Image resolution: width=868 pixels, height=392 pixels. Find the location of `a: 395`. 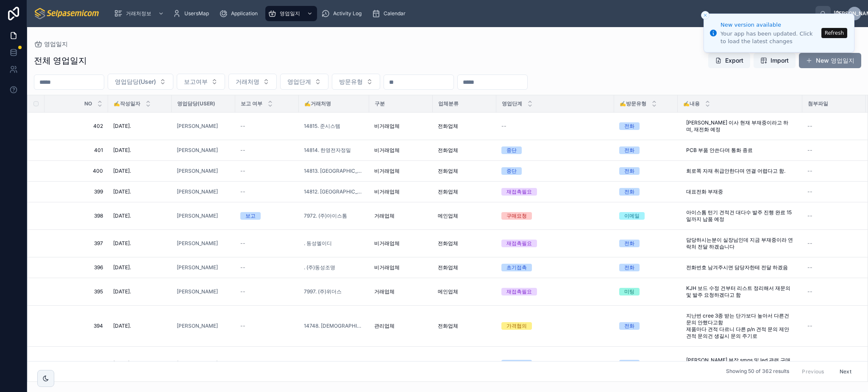

a: 395 is located at coordinates (79, 292).